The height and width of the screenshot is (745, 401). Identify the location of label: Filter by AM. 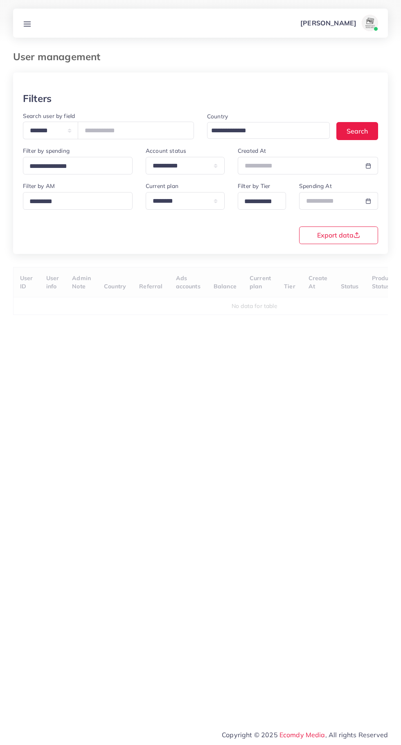
(39, 186).